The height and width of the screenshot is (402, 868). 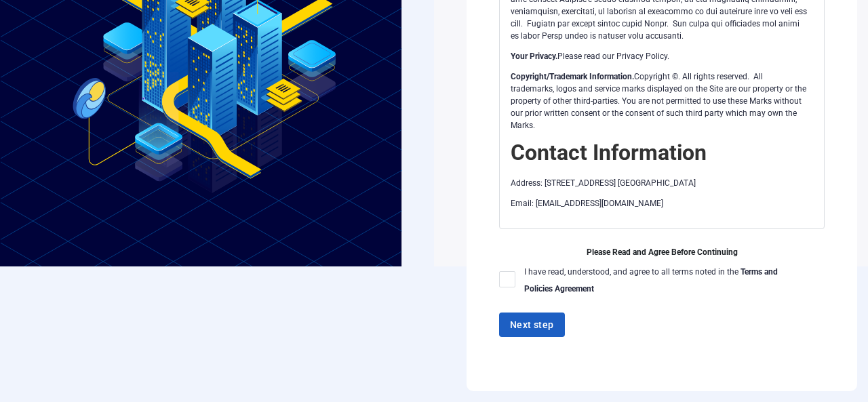 I want to click on strong: Terms and Policies Agreement, so click(x=651, y=280).